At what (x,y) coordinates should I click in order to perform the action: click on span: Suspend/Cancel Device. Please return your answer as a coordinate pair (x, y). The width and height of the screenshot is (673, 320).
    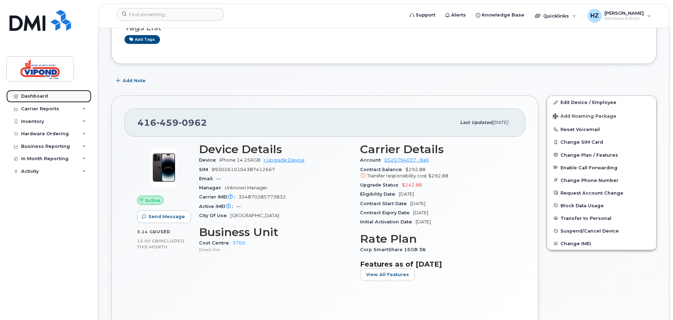
    Looking at the image, I should click on (590, 231).